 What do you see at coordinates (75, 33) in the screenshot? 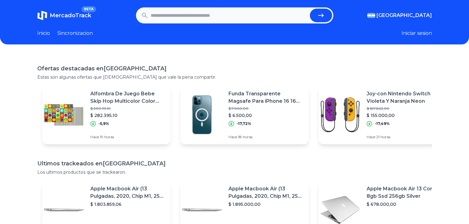
I see `a: Sincronizacion` at bounding box center [75, 33].